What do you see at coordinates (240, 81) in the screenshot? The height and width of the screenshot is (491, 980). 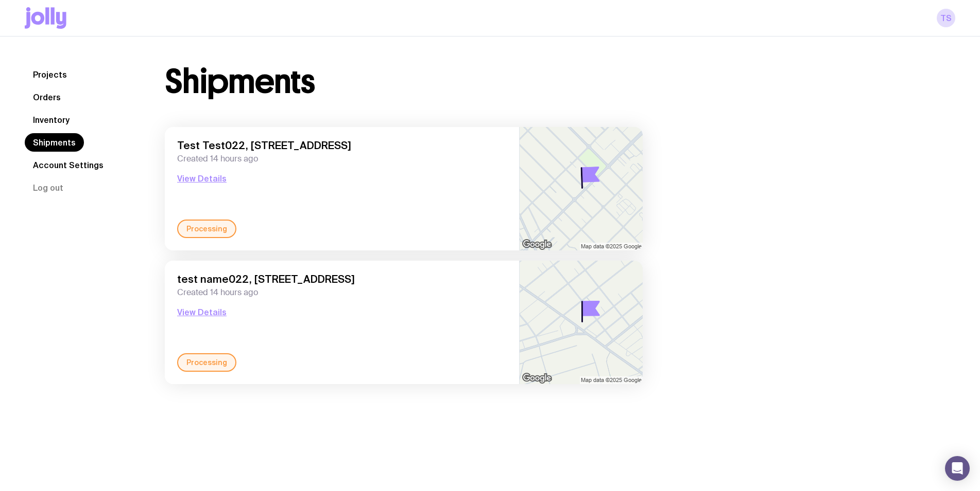 I see `h1: Shipments` at bounding box center [240, 81].